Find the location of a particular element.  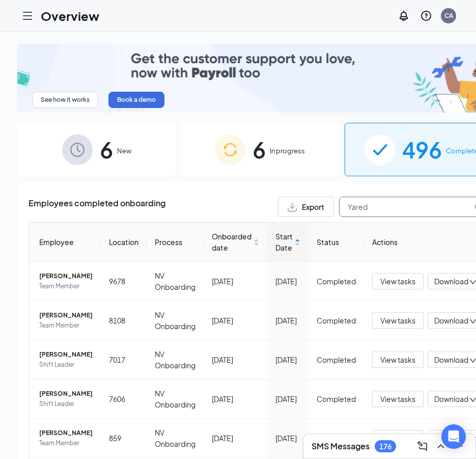

th: Onboarded date is located at coordinates (236, 241).